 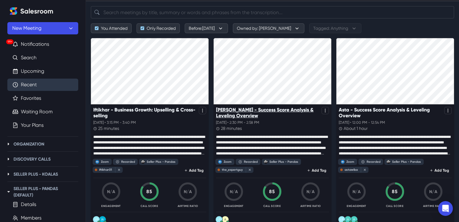 What do you see at coordinates (272, 12) in the screenshot?
I see `input: Search meetings by title, summary or words and phrases from the transcription...` at bounding box center [272, 12].